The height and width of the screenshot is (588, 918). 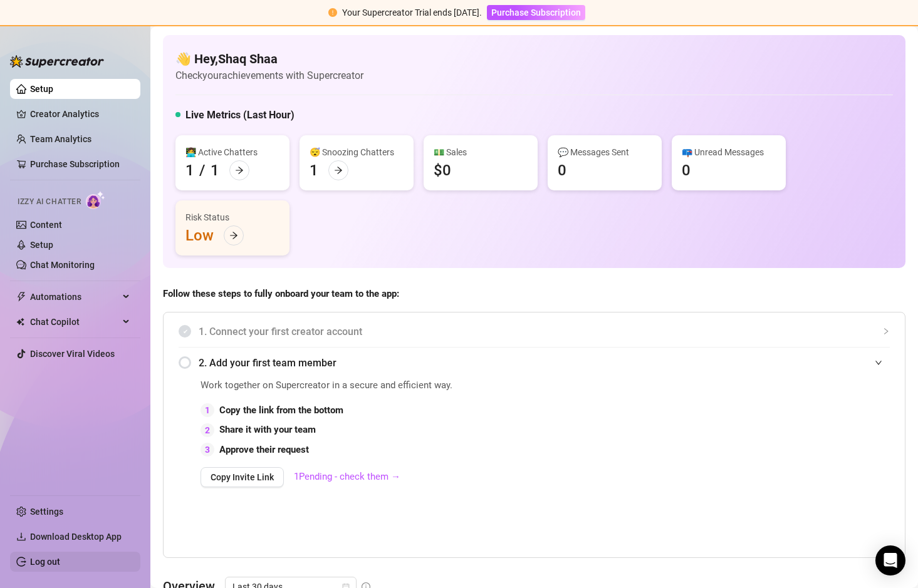 I want to click on a: Content, so click(x=46, y=225).